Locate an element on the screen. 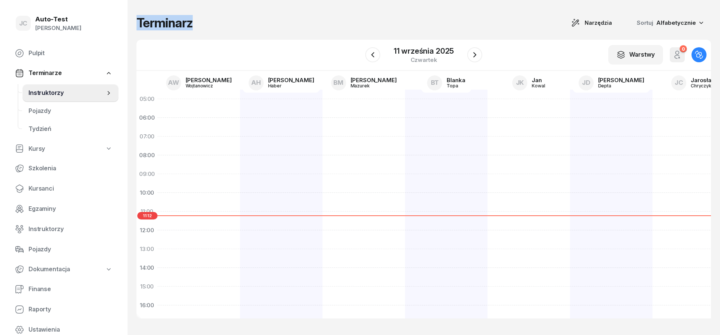 The height and width of the screenshot is (335, 720). span: Tydzień is located at coordinates (71, 129).